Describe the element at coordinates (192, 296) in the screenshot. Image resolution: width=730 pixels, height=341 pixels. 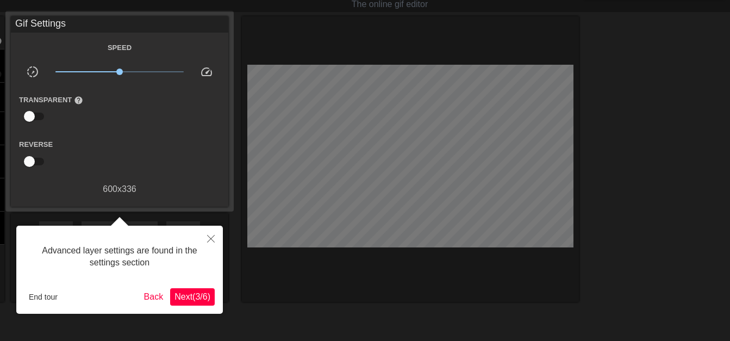
I see `span: Next ( 3 / 6 )` at that location.